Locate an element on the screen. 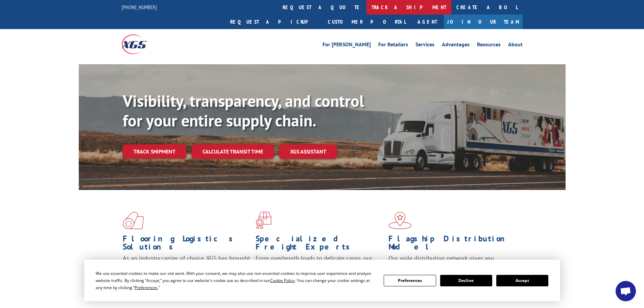 The height and width of the screenshot is (308, 644). button: Preferences is located at coordinates (410, 280).